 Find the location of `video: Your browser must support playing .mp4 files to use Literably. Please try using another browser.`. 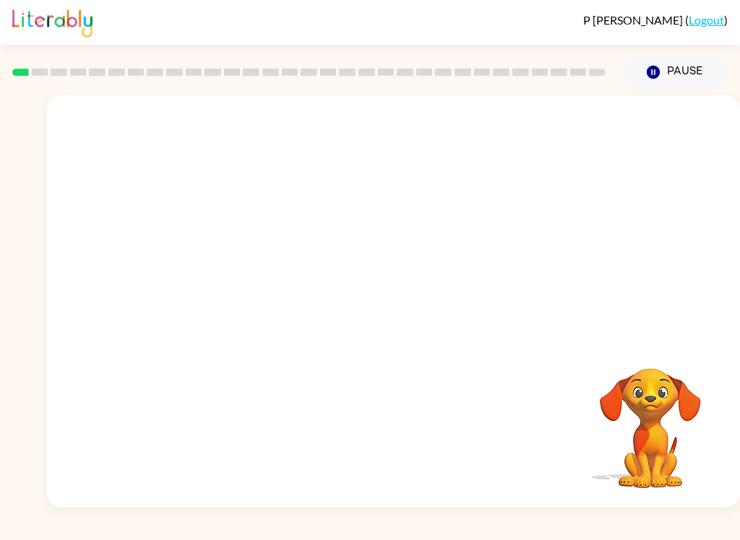

video: Your browser must support playing .mp4 files to use Literably. Please try using another browser. is located at coordinates (650, 418).